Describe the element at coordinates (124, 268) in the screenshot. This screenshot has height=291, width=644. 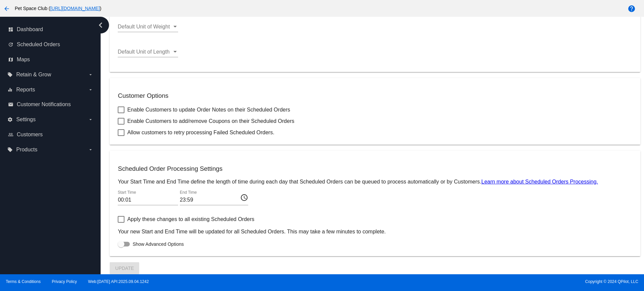
I see `button: Update` at that location.